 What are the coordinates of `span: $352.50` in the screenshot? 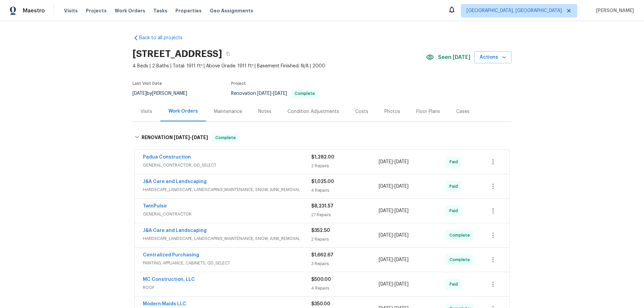 It's located at (321, 231).